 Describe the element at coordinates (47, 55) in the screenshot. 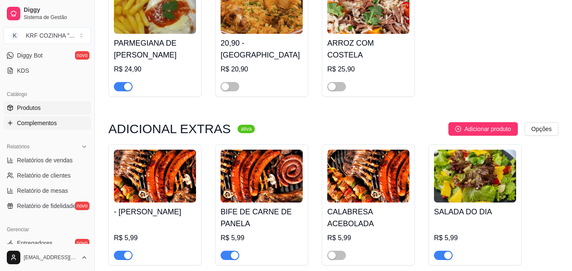

I see `a: Diggy Botnovo` at that location.